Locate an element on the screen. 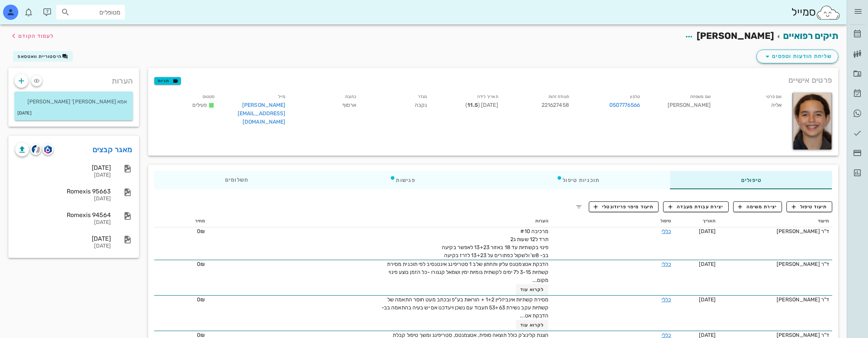  img: romexis logo is located at coordinates (48, 149).